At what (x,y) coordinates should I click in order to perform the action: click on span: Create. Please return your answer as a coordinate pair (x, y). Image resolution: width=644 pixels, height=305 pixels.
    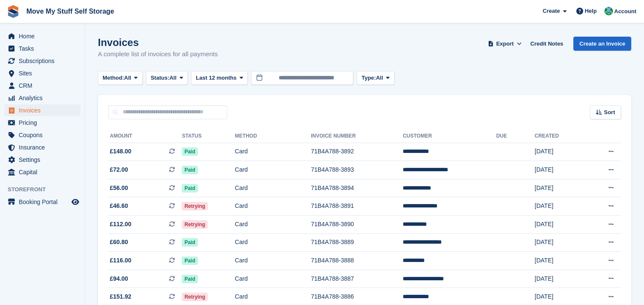
    Looking at the image, I should click on (551, 11).